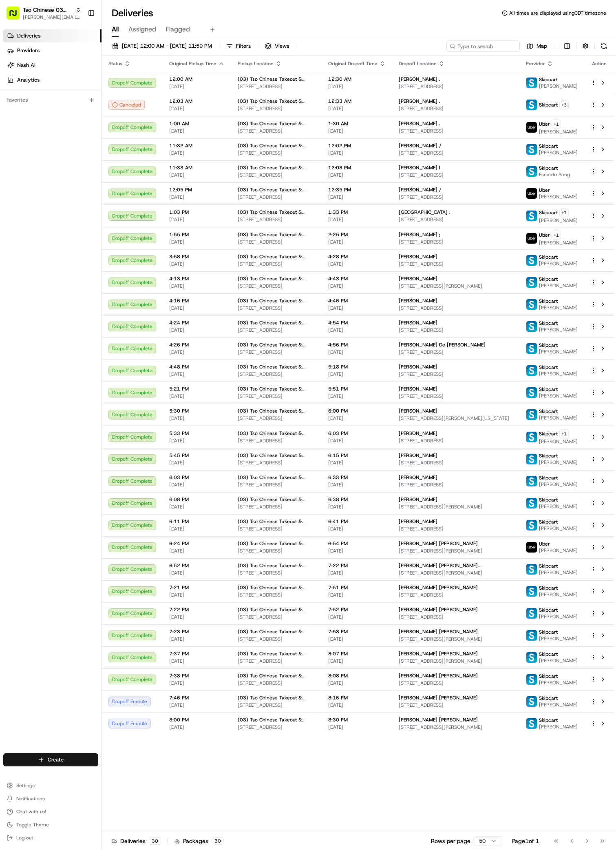 The height and width of the screenshot is (850, 616). Describe the element at coordinates (25, 786) in the screenshot. I see `span: Settings` at that location.